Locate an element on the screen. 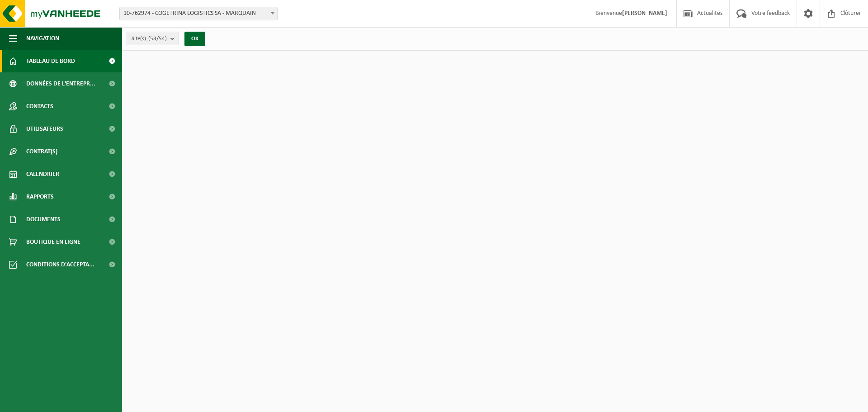  span: Site(s) is located at coordinates (149, 39).